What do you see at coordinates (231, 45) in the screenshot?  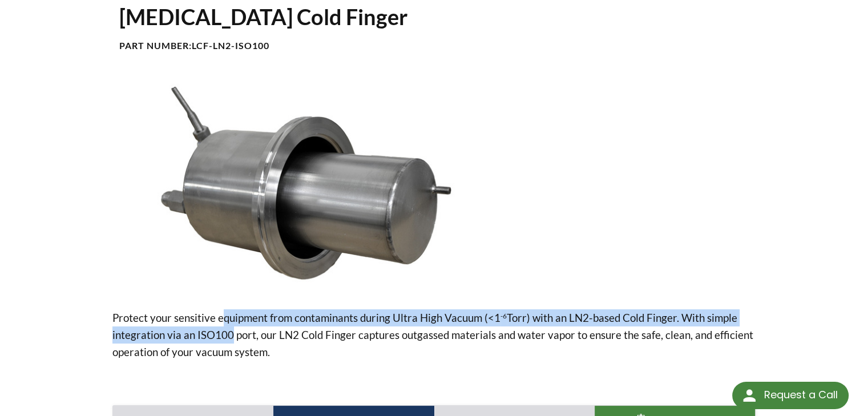 I see `b: LCF-LN2-ISO100` at bounding box center [231, 45].